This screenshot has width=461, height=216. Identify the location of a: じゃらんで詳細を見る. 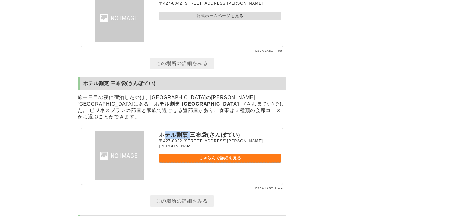
(220, 158).